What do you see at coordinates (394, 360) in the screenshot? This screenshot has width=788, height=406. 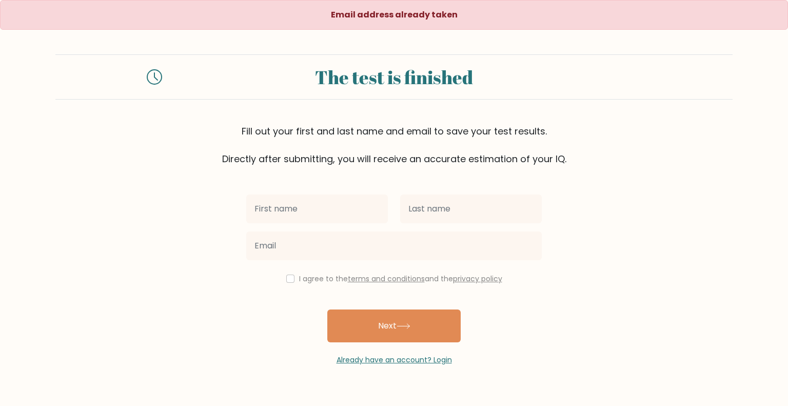 I see `a: Already have an account? Login` at bounding box center [394, 360].